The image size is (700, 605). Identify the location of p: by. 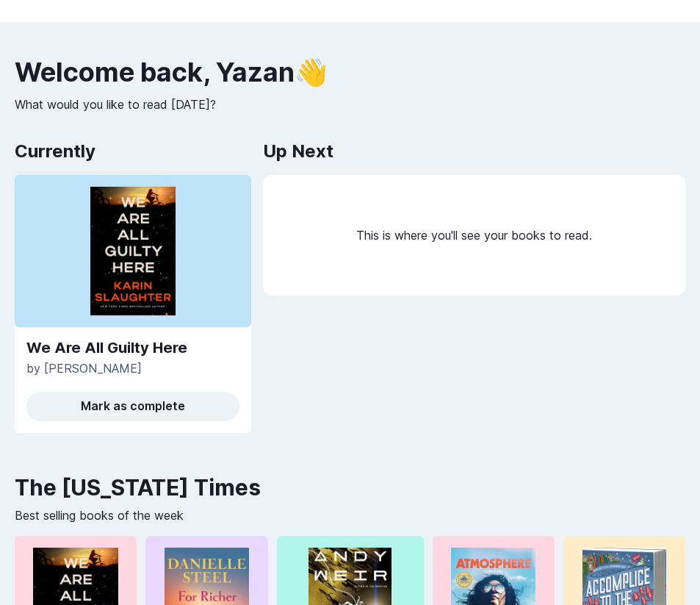
(133, 368).